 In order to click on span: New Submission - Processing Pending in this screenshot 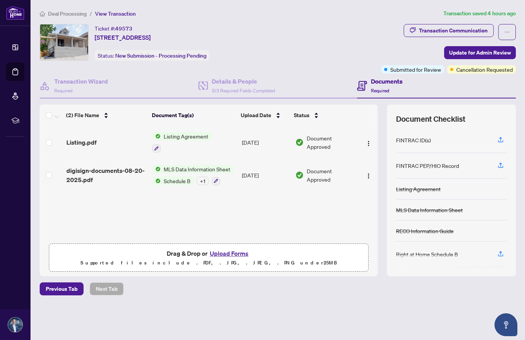, I will do `click(161, 56)`.